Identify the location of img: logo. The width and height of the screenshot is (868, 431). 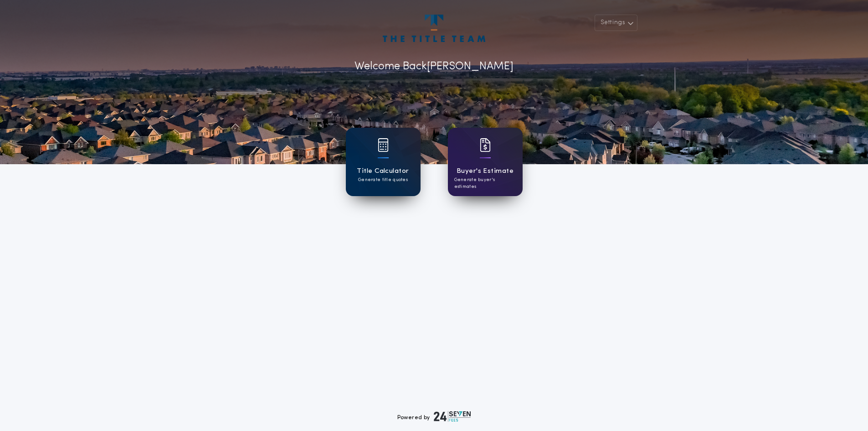
(453, 416).